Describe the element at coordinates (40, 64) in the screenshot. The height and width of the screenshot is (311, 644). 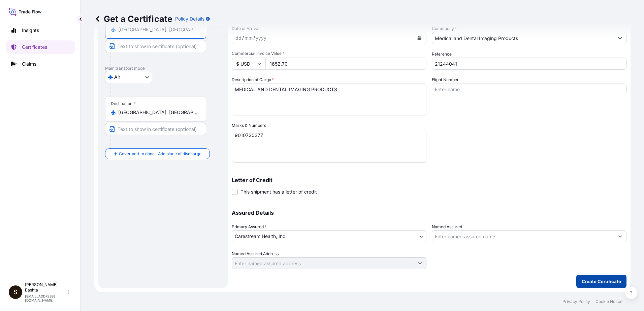
I see `a: Claims` at that location.